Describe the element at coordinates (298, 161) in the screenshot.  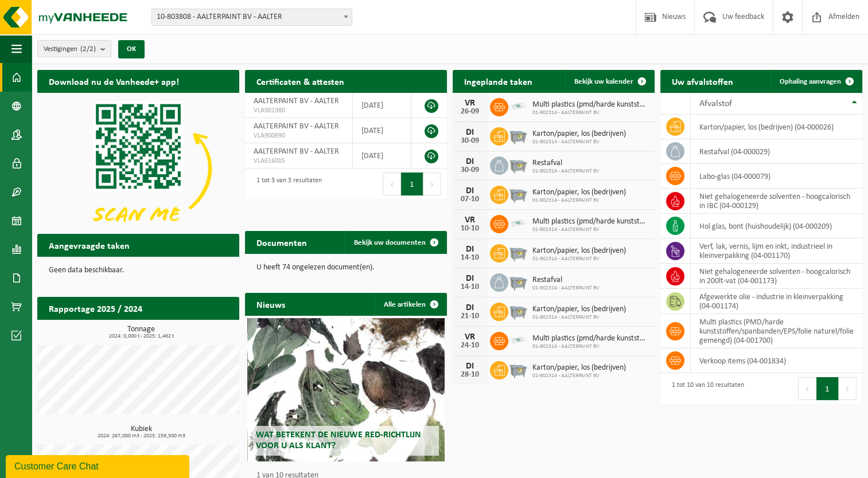
I see `span: VLA616005` at that location.